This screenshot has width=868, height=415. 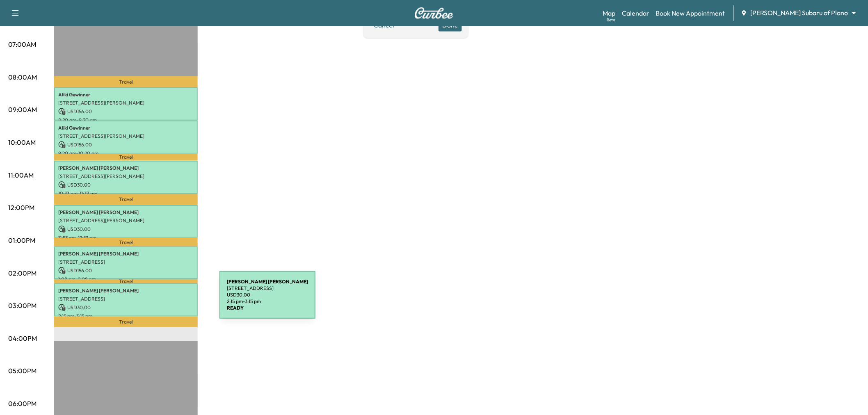 I want to click on p: 2:15 pm - 3:15 pm, so click(x=126, y=316).